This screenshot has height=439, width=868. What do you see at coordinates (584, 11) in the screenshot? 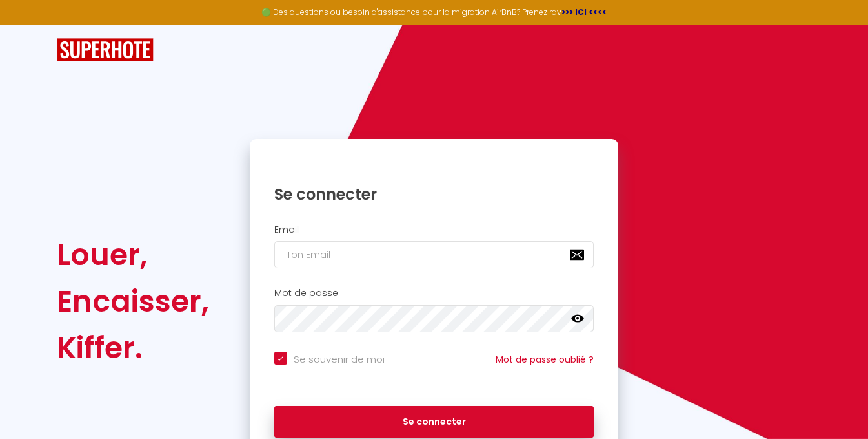
I see `a: >>> ICI <<<<` at bounding box center [584, 11].